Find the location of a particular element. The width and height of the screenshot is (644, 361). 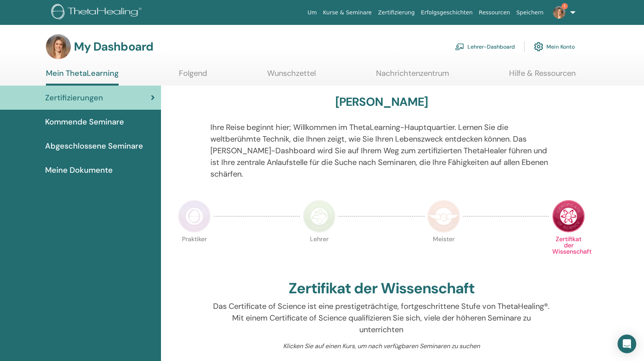

a: Um is located at coordinates (312, 13).